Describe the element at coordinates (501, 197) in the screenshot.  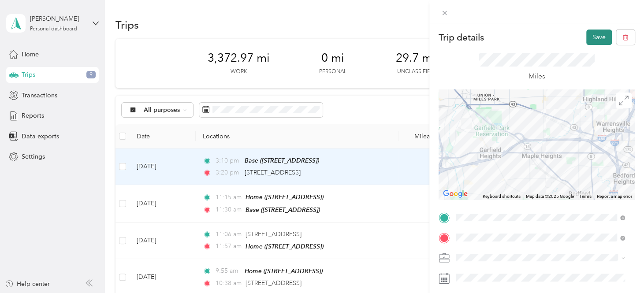
I see `button: Keyboard shortcuts` at that location.